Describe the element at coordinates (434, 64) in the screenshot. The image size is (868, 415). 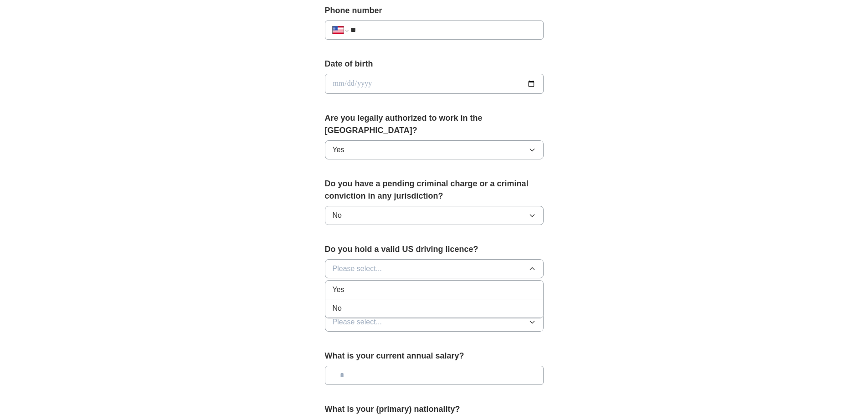
I see `label: Date of birth` at that location.